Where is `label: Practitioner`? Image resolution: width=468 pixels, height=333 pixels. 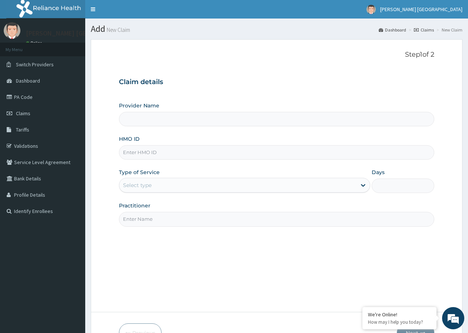 label: Practitioner is located at coordinates (135, 206).